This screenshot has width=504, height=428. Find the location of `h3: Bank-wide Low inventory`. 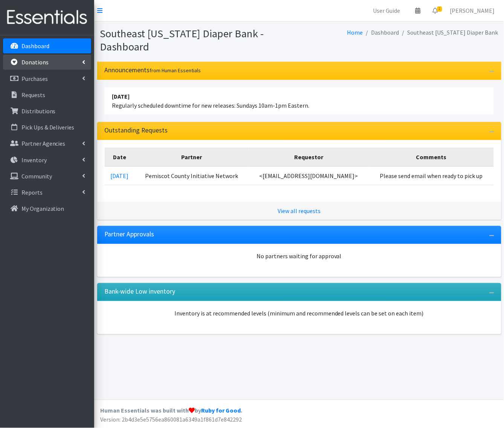

h3: Bank-wide Low inventory is located at coordinates (140, 292).